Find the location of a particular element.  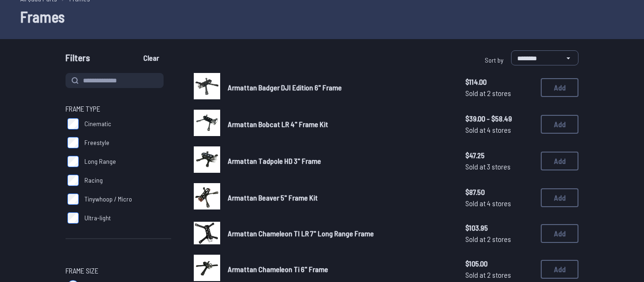

span: Long Range is located at coordinates (100, 161).